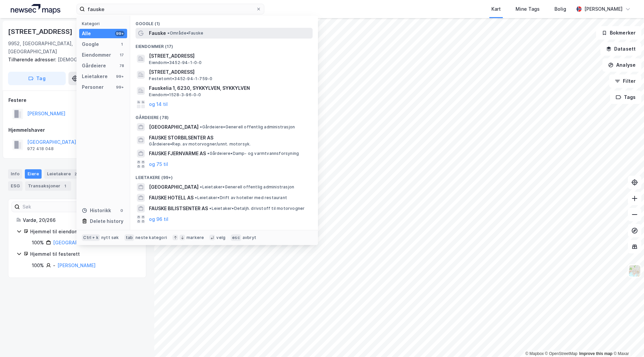 The width and height of the screenshot is (644, 357). Describe the element at coordinates (230, 138) in the screenshot. I see `span: FAUSKE STORBILSENTER AS` at that location.